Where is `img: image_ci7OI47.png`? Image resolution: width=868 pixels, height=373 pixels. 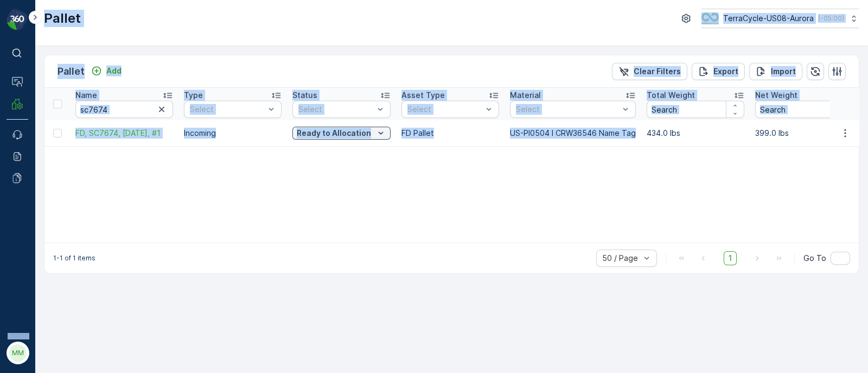 img: image_ci7OI47.png is located at coordinates (710, 18).